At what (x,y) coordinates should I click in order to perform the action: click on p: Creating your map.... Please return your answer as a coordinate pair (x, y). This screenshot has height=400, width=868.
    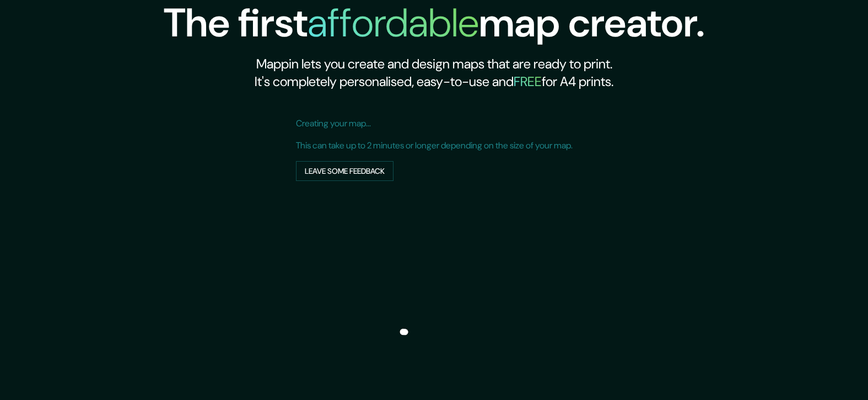
    Looking at the image, I should click on (434, 123).